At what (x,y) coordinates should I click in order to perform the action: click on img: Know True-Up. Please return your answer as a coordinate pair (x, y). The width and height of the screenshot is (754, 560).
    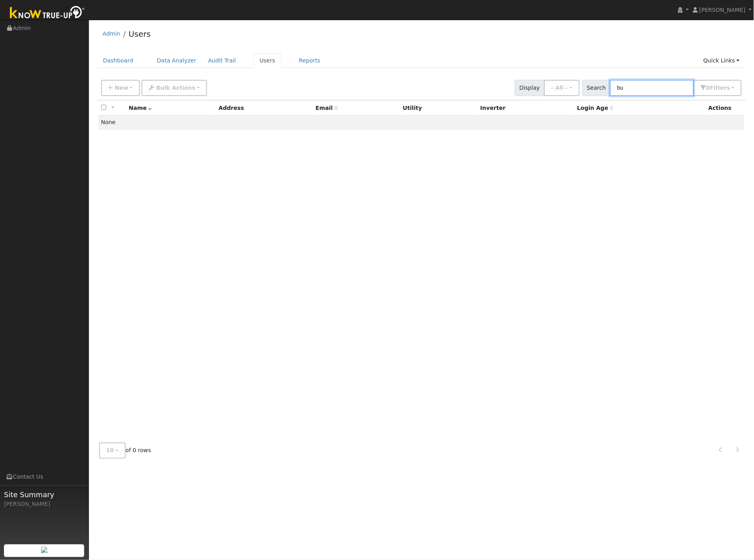
    Looking at the image, I should click on (48, 13).